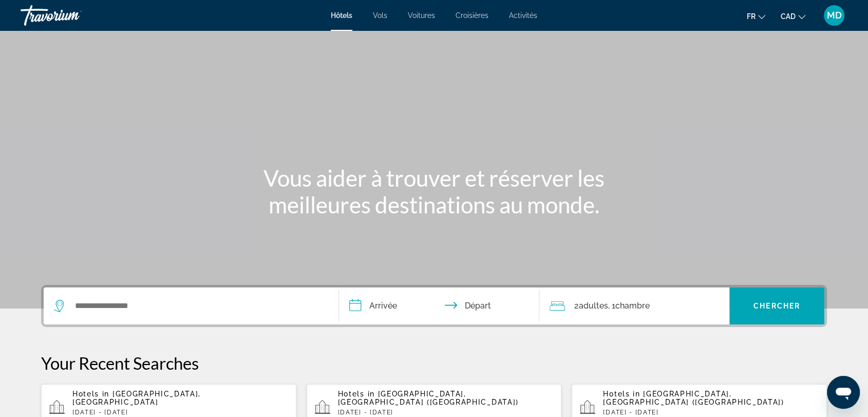 The image size is (868, 417). I want to click on div: Search widget, so click(434, 306).